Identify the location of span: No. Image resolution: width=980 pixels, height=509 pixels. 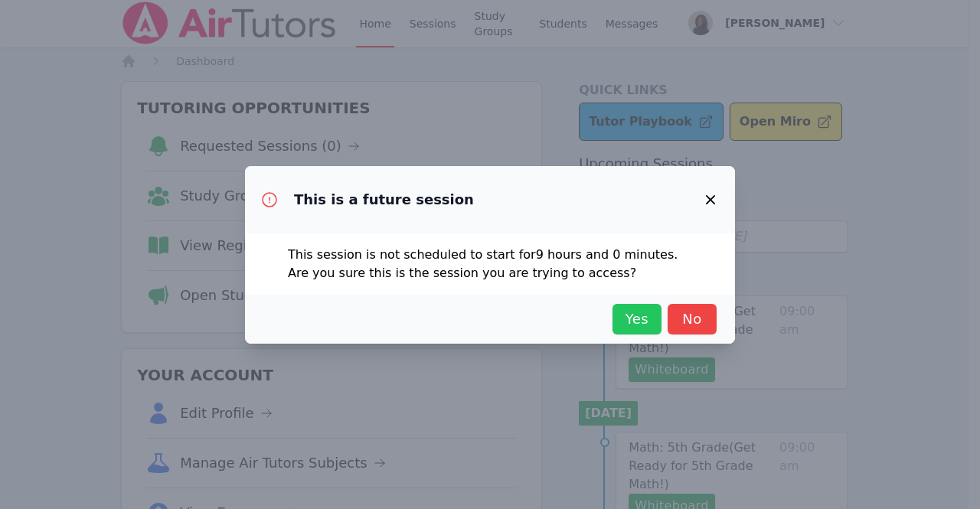
(692, 320).